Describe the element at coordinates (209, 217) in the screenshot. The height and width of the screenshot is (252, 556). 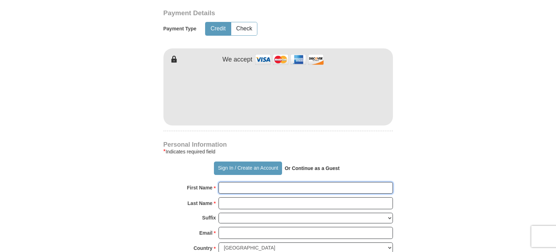
I see `strong: Suffix` at that location.